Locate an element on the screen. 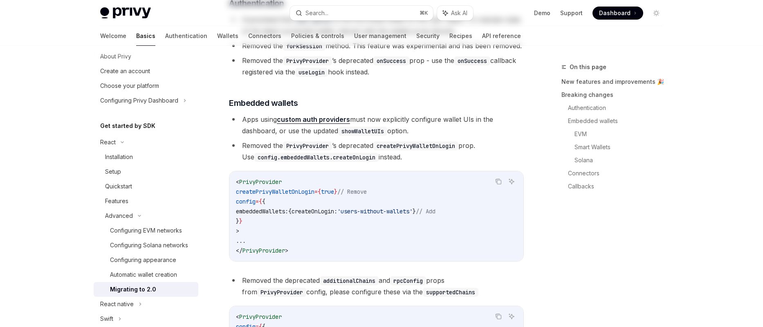 This screenshot has height=327, width=763. a: Basics is located at coordinates (146, 36).